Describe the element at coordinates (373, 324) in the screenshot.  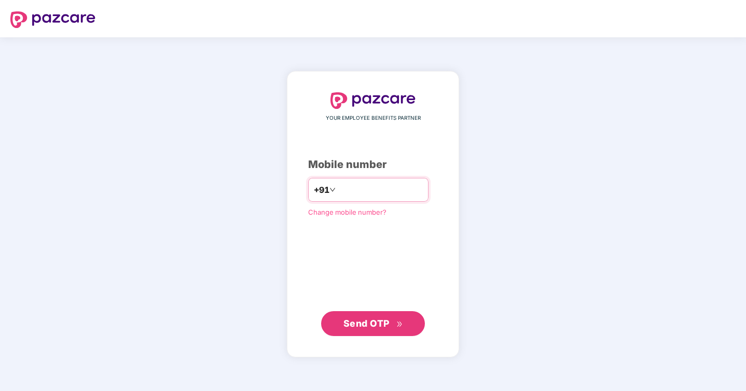
I see `button: Send OTPdouble-right` at that location.